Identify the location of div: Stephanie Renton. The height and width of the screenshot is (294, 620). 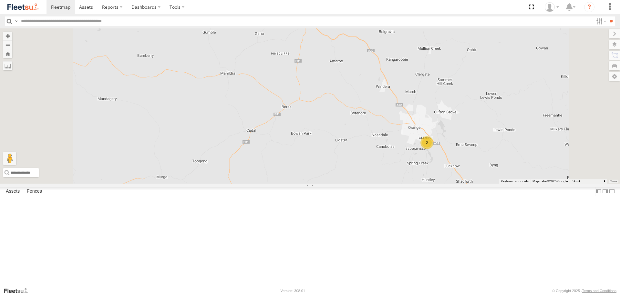
(552, 7).